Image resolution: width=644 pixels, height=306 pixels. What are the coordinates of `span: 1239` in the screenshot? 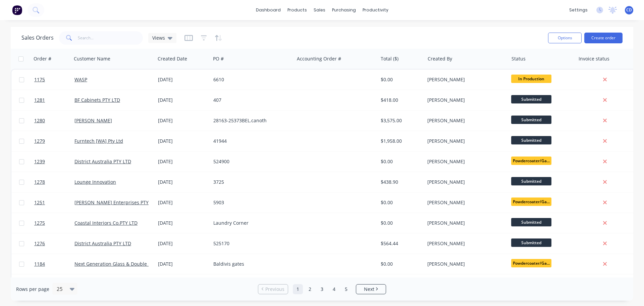 It's located at (40, 161).